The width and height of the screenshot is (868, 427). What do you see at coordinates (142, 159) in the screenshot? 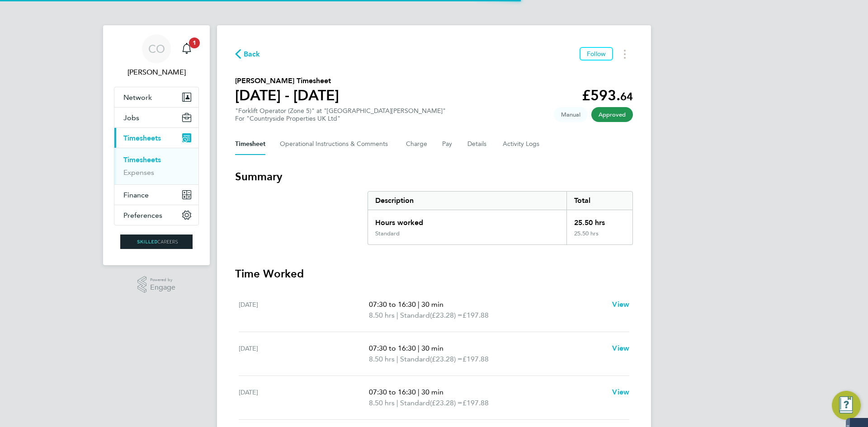
I see `a: Timesheets` at bounding box center [142, 159].